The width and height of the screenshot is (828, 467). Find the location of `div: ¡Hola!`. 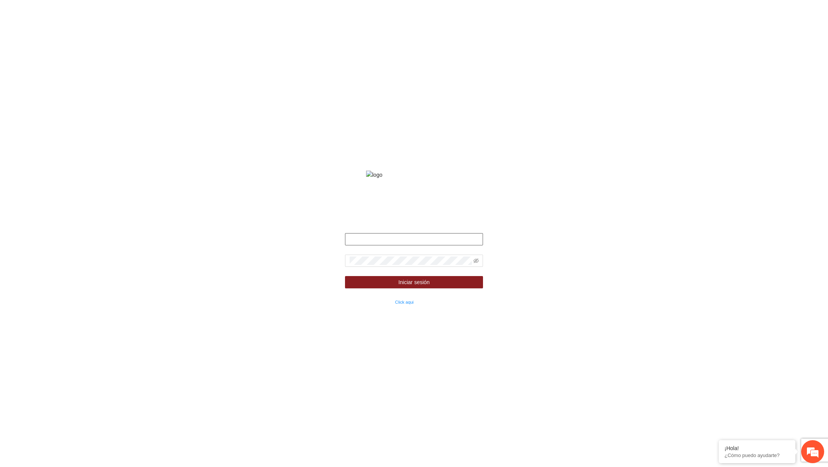

div: ¡Hola! is located at coordinates (757, 448).